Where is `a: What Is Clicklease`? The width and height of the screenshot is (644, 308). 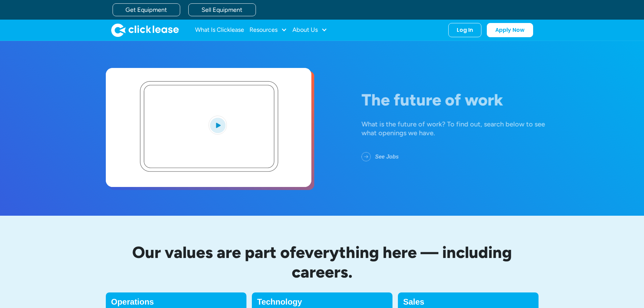 a: What Is Clicklease is located at coordinates (219, 30).